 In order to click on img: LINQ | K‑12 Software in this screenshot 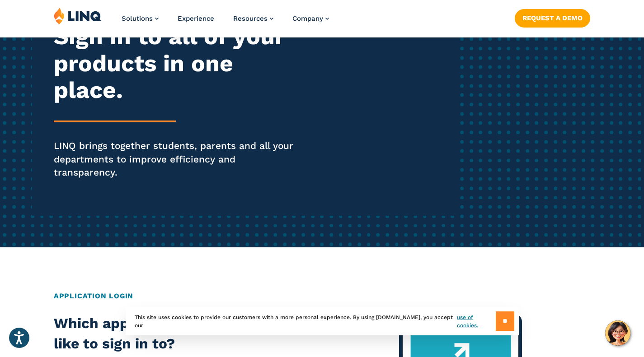, I will do `click(78, 16)`.